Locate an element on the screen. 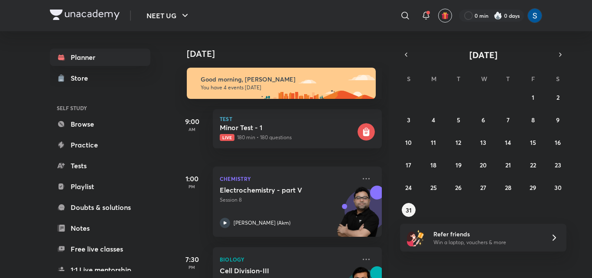 Image resolution: width=592 pixels, height=278 pixels. button: NEET UG is located at coordinates (168, 16).